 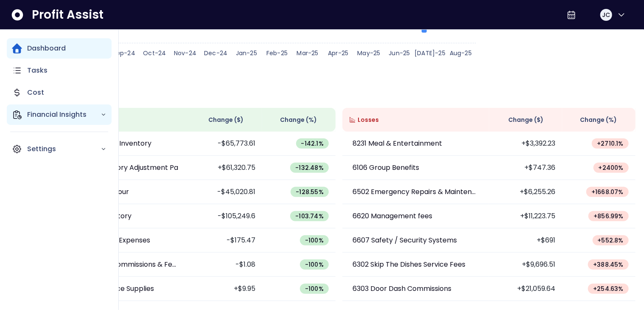 I want to click on td: +$3,392.23, so click(x=526, y=143).